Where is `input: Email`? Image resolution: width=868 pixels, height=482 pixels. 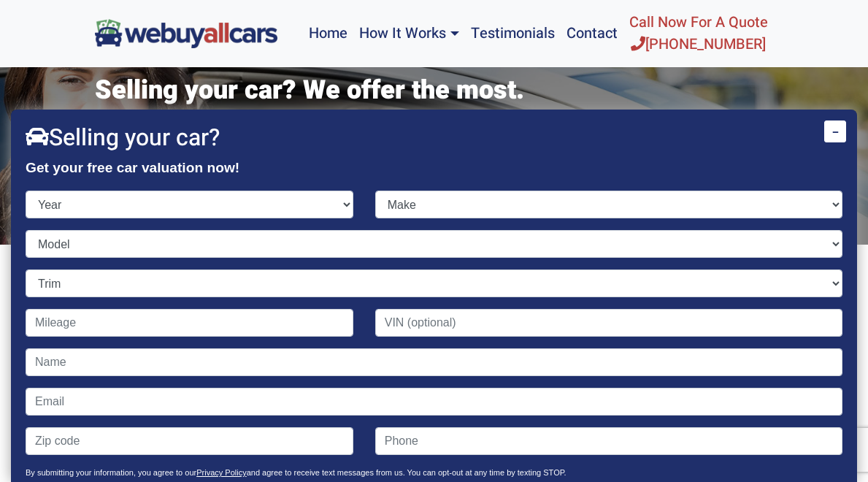
input: Email is located at coordinates (434, 402).